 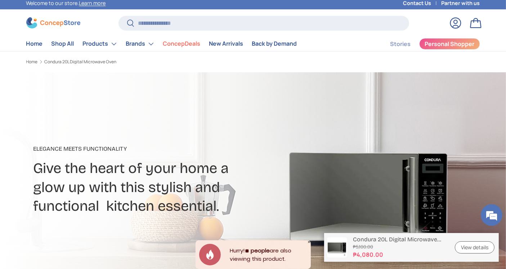 I want to click on strong: ₱4,080.00, so click(x=399, y=255).